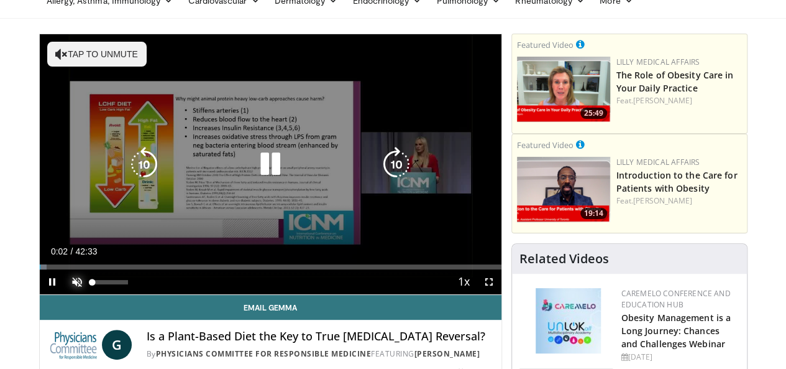 The image size is (786, 369). Describe the element at coordinates (270, 164) in the screenshot. I see `video-js: Video Player` at that location.